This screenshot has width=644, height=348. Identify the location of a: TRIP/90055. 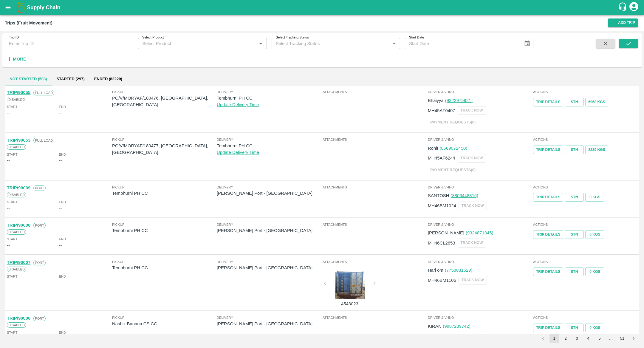
(19, 92).